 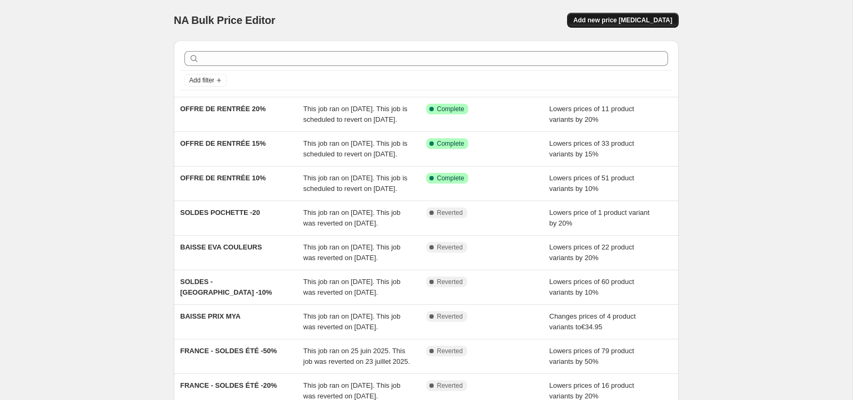 What do you see at coordinates (599, 217) in the screenshot?
I see `span: Lowers price of 1 product variant by 20%` at bounding box center [599, 217].